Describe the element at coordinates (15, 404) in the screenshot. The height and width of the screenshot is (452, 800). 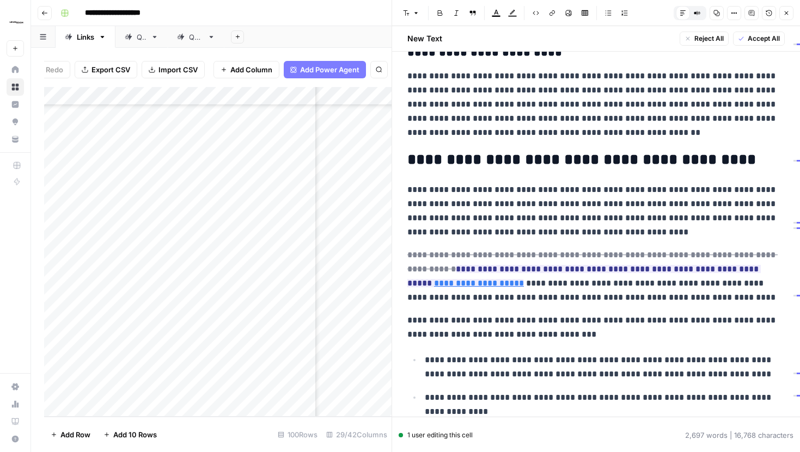
I see `a: Usage` at that location.